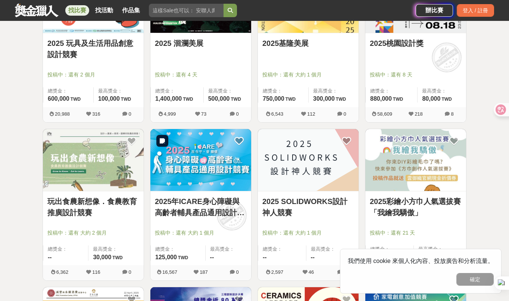 Image resolution: width=509 pixels, height=301 pixels. I want to click on span: 46, so click(311, 272).